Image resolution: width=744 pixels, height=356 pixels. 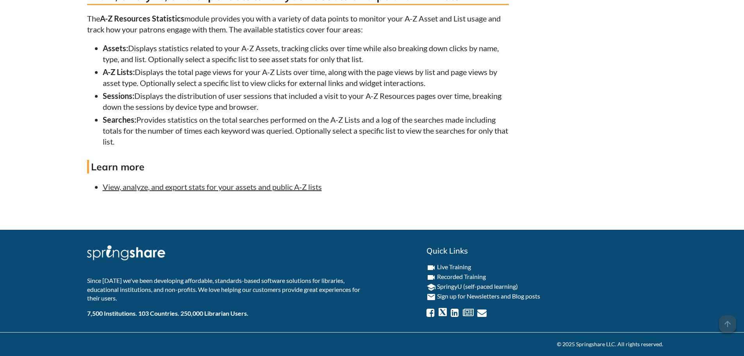 What do you see at coordinates (461, 276) in the screenshot?
I see `a: Recorded Training` at bounding box center [461, 276].